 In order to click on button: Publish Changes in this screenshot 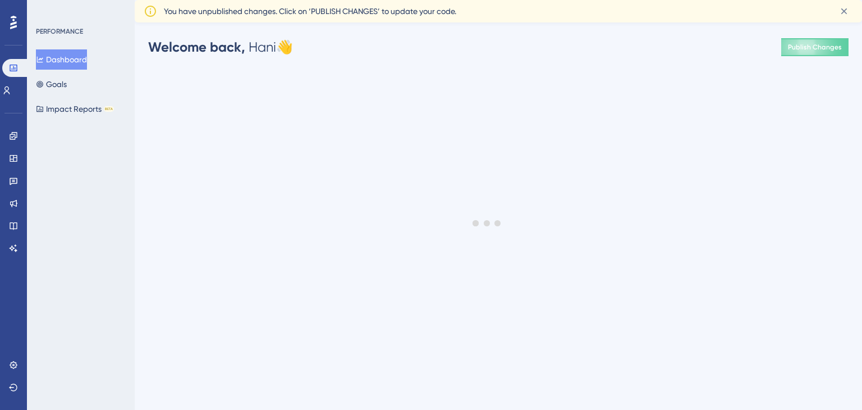, I will do `click(815, 47)`.